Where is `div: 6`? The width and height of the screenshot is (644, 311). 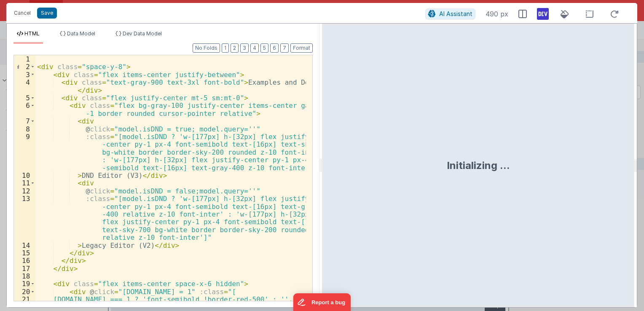
div: 6 is located at coordinates (25, 109).